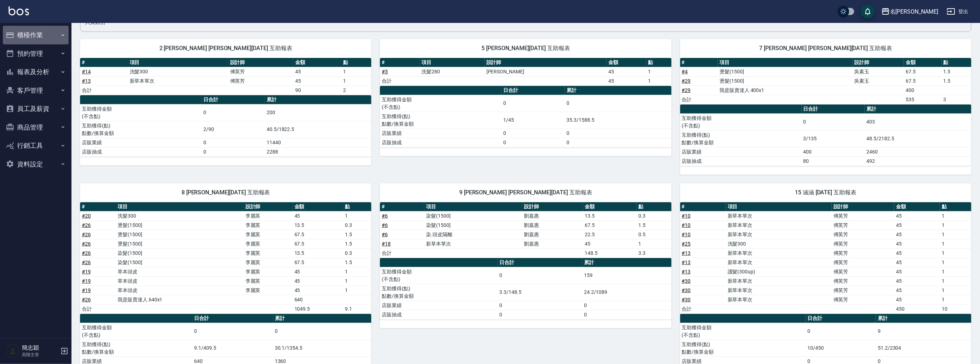 The width and height of the screenshot is (980, 364). What do you see at coordinates (86, 72) in the screenshot?
I see `a: #14` at bounding box center [86, 72].